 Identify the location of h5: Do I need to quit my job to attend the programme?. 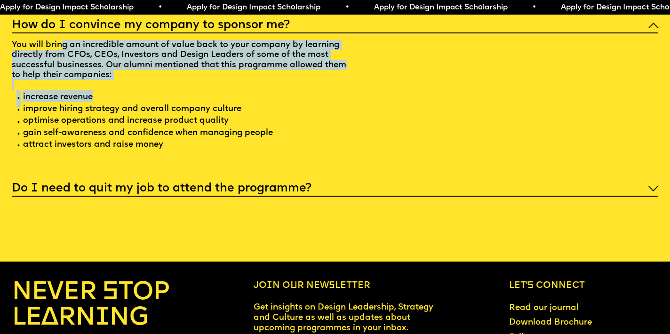
(161, 189).